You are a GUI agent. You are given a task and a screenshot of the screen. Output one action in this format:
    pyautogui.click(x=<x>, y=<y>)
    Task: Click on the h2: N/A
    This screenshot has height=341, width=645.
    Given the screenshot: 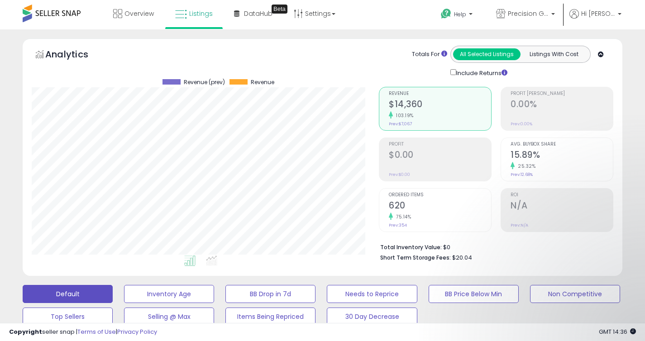 What is the action you would take?
    pyautogui.click(x=562, y=206)
    